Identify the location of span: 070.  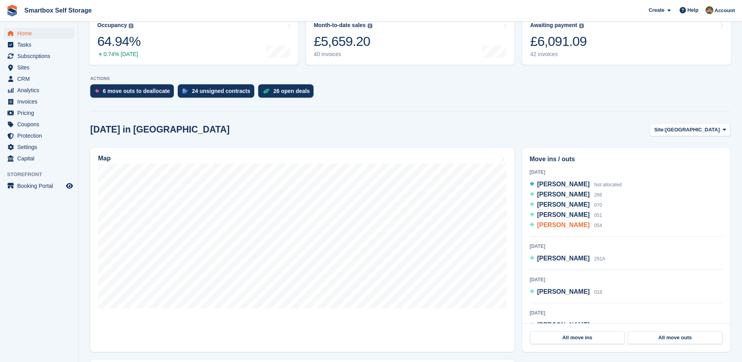
(598, 205).